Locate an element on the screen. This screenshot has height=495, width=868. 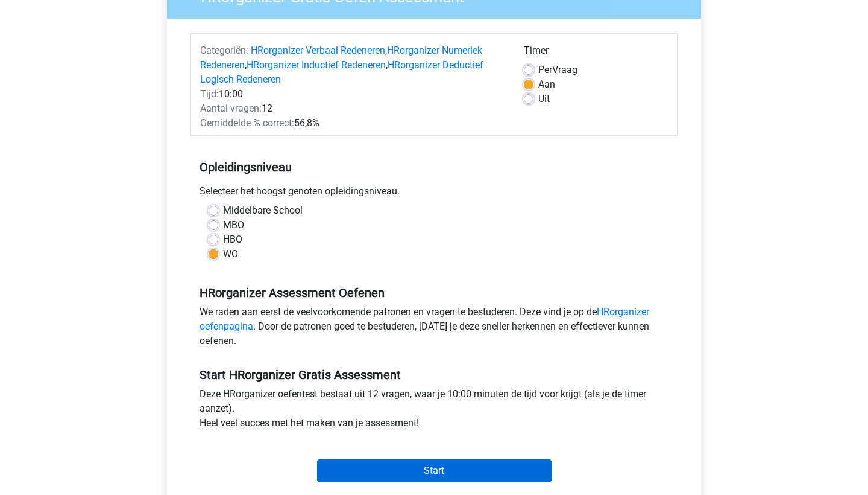
h5: HRorganizer Assessment Oefenen is located at coordinates (434, 292).